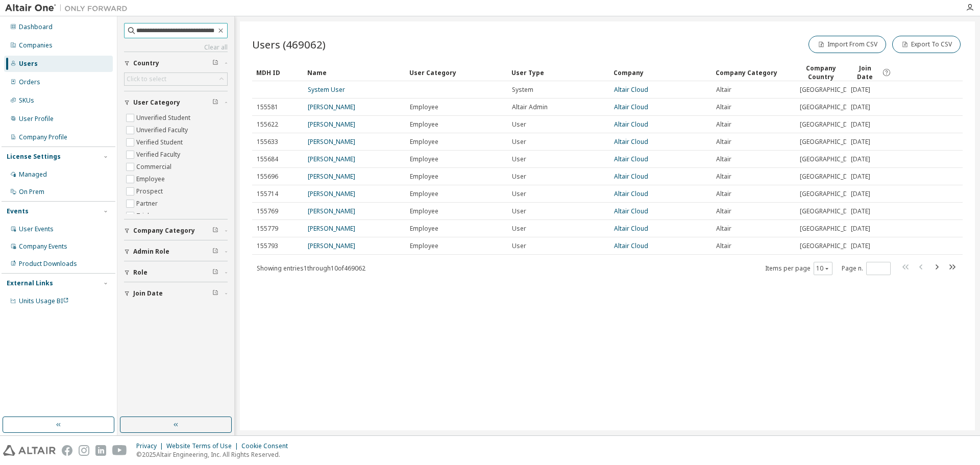 This screenshot has width=980, height=465. I want to click on button: Export To CSV, so click(927, 44).